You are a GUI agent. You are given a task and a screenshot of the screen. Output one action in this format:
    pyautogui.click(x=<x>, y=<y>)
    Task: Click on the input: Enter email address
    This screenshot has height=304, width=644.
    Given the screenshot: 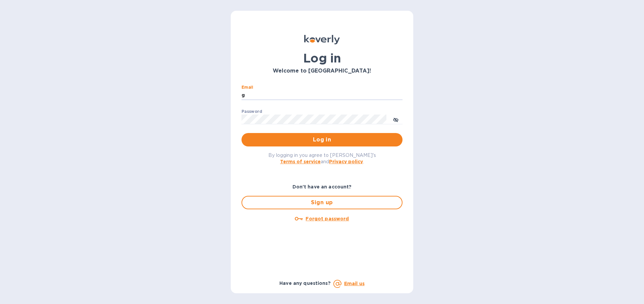 What is the action you would take?
    pyautogui.click(x=322, y=95)
    